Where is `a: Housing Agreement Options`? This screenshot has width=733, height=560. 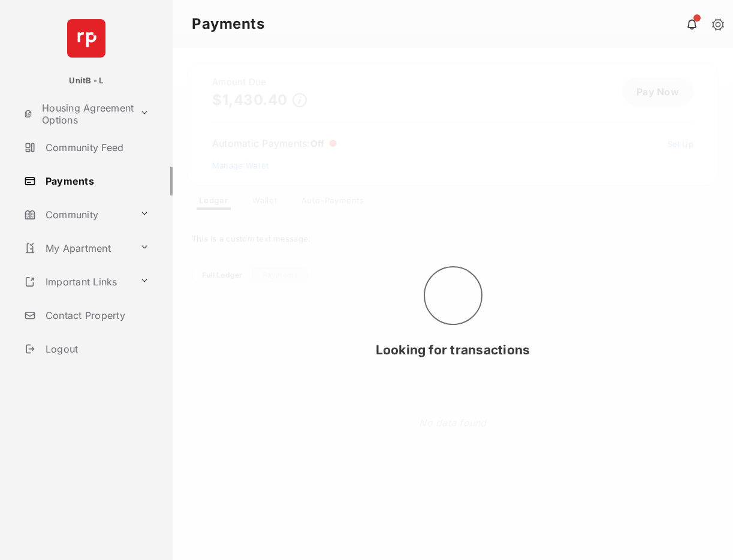 a: Housing Agreement Options is located at coordinates (77, 114).